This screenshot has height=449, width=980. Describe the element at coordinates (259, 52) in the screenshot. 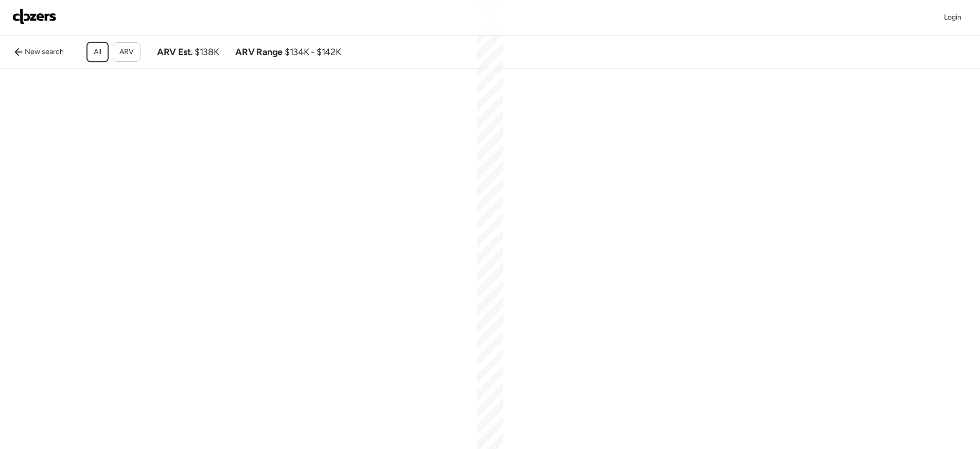

I see `span: ARV Range` at that location.